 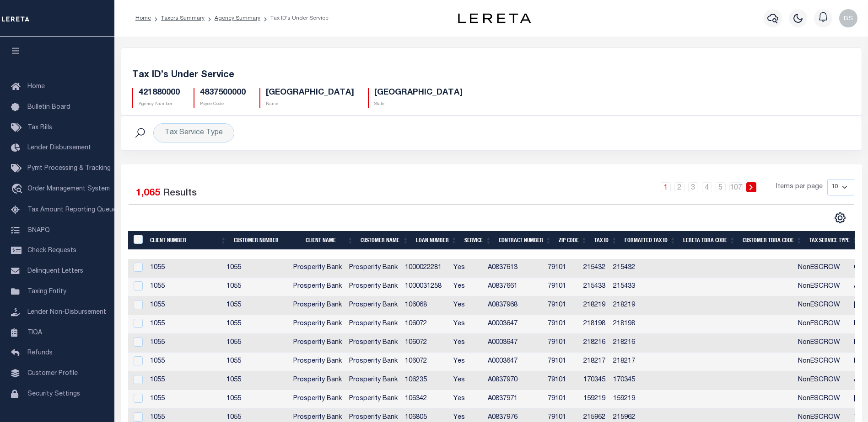 I want to click on td: 1000031258, so click(x=425, y=287).